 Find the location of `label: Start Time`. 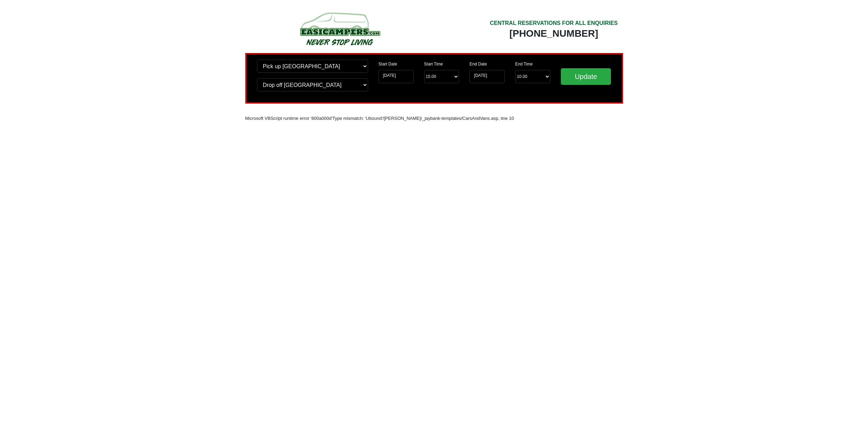

label: Start Time is located at coordinates (434, 64).